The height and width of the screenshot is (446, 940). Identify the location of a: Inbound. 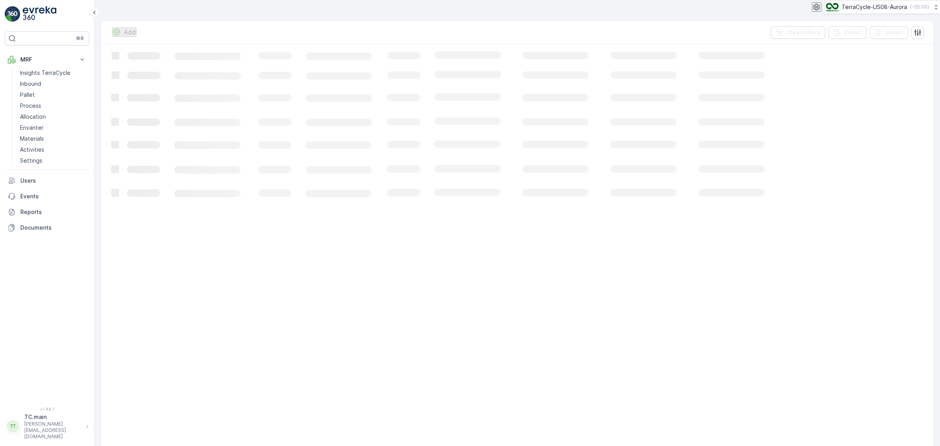
(53, 84).